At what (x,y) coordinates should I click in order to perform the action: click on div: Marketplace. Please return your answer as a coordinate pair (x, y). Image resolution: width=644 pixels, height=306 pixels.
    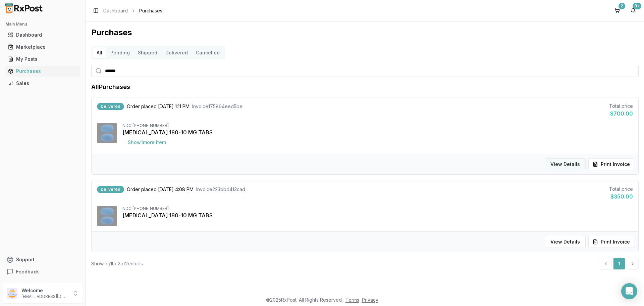
    Looking at the image, I should click on (43, 47).